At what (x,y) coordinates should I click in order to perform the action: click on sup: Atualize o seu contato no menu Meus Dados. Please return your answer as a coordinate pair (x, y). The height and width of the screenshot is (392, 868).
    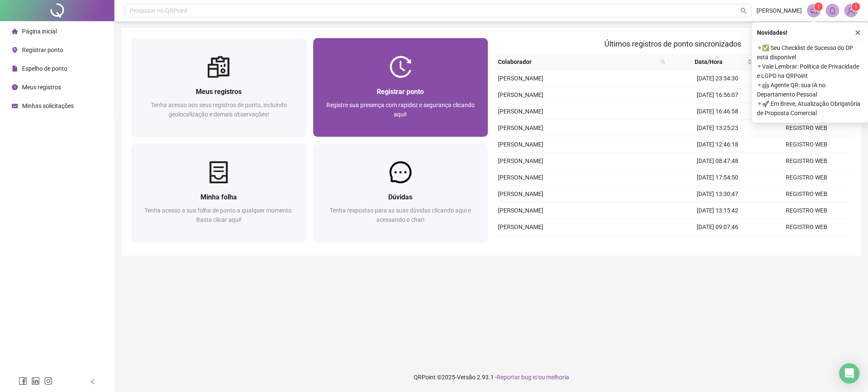
    Looking at the image, I should click on (856, 7).